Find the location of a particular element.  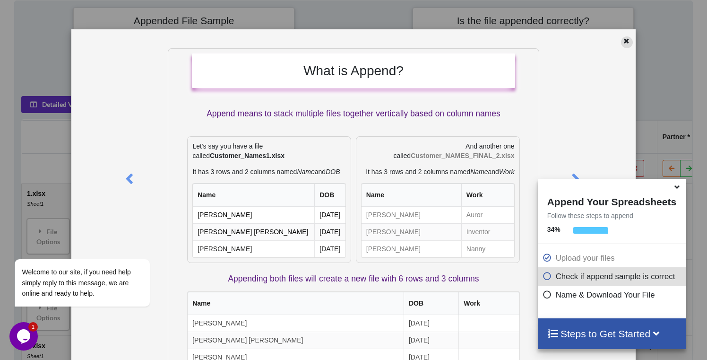

p: Name & Download Your File is located at coordinates (613, 294).